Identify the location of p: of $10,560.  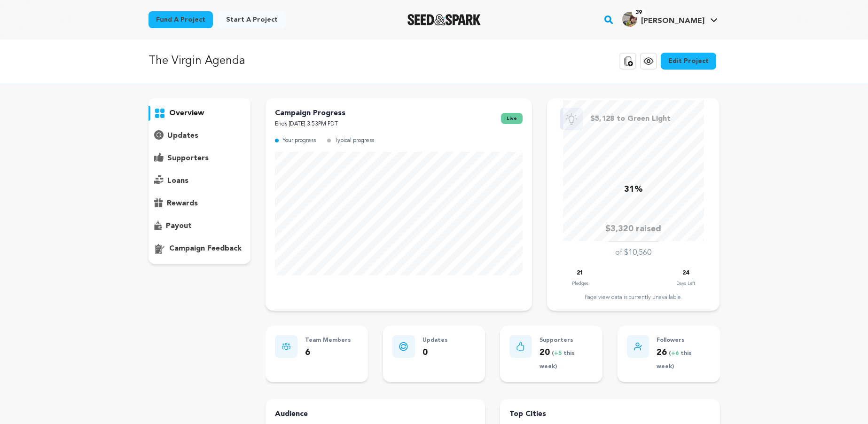
(633, 253).